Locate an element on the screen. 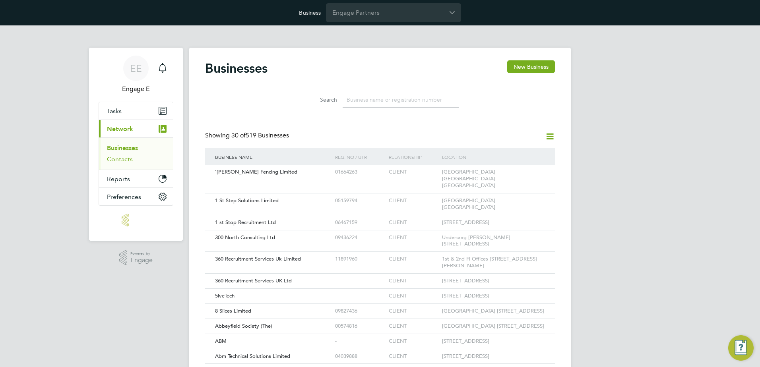 This screenshot has height=367, width=760. span: 300 North Consulting Ltd is located at coordinates (245, 237).